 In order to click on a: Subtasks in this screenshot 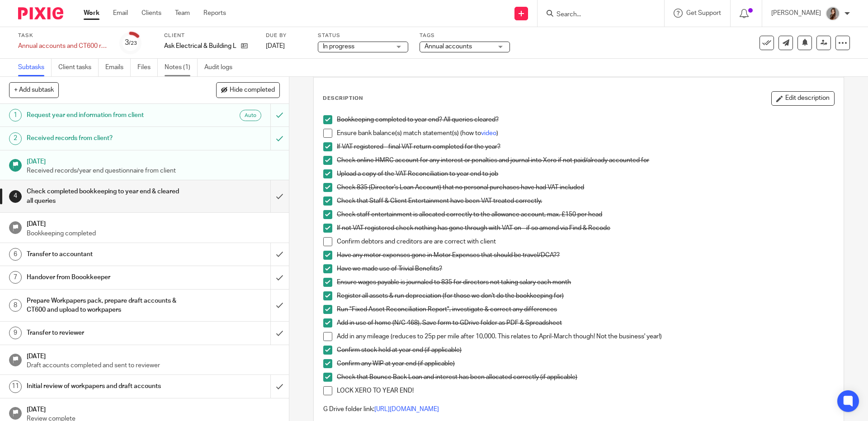, I will do `click(35, 68)`.